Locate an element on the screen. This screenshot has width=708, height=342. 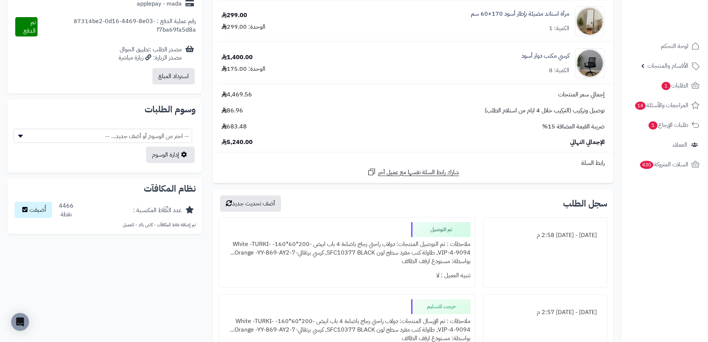
div: مصدر الزيارة: زيارة مباشرة is located at coordinates (150, 58).